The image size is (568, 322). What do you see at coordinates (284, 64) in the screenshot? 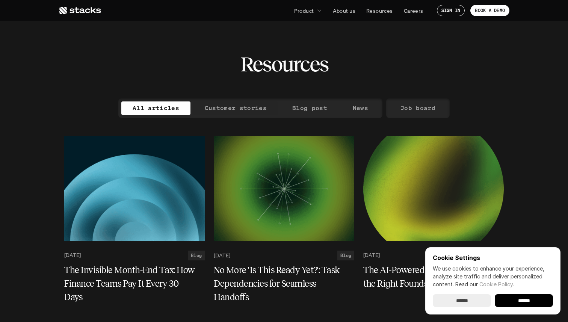
I see `h2: Resources` at bounding box center [284, 64].